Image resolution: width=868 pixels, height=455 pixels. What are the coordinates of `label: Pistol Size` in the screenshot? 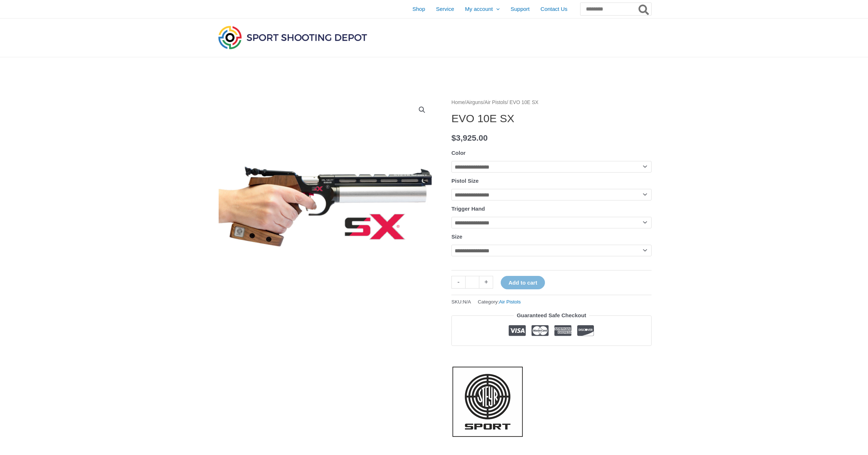 It's located at (465, 181).